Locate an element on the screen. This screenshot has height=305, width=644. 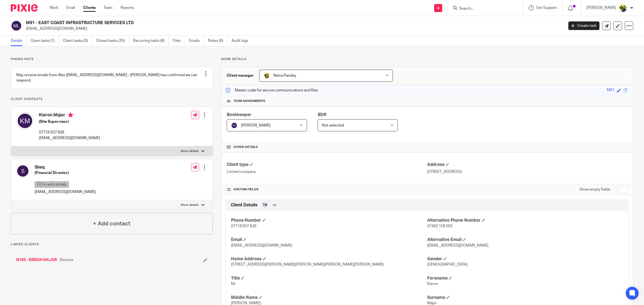
h4: Alternative Email is located at coordinates (525, 239).